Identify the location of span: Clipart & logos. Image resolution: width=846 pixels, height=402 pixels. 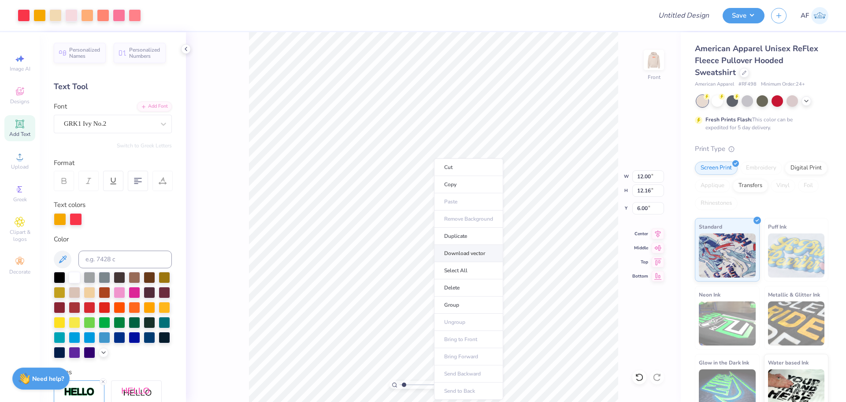
(20, 235).